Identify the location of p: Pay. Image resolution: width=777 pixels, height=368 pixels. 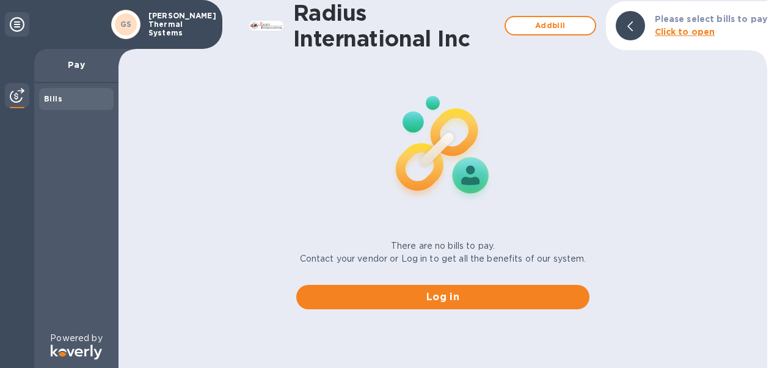
(76, 65).